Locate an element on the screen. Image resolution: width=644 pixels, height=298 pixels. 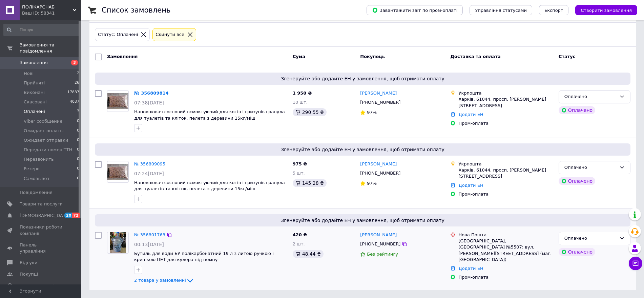
h1: Список замовлень is located at coordinates (136, 10).